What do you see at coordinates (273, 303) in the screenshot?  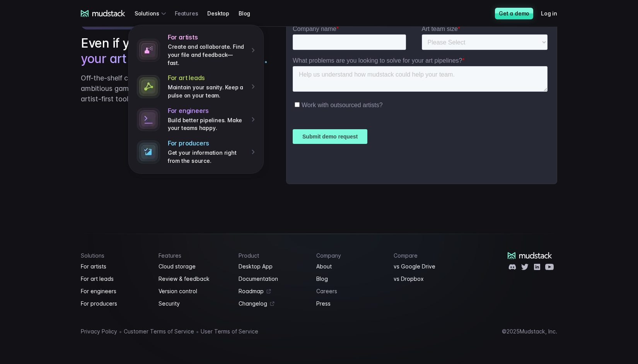 I see `a: Changelog` at bounding box center [273, 303].